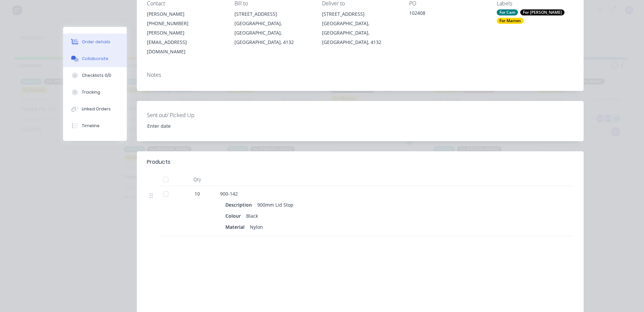  What do you see at coordinates (511, 21) in the screenshot?
I see `div: For Marton` at bounding box center [511, 21].